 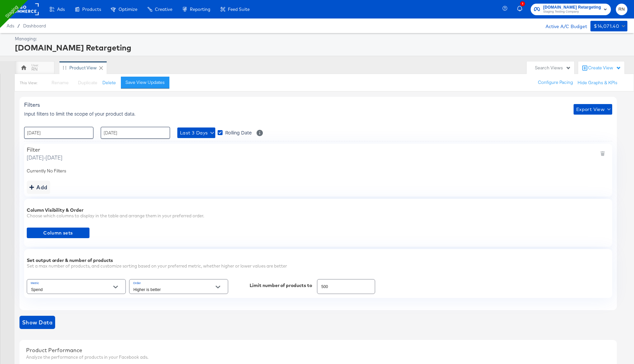 What do you see at coordinates (593, 109) in the screenshot?
I see `button: Export View` at bounding box center [593, 109].